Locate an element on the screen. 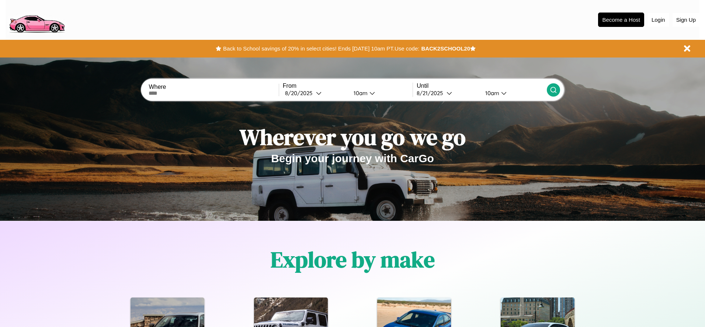  h1: Explore by make is located at coordinates (353, 260).